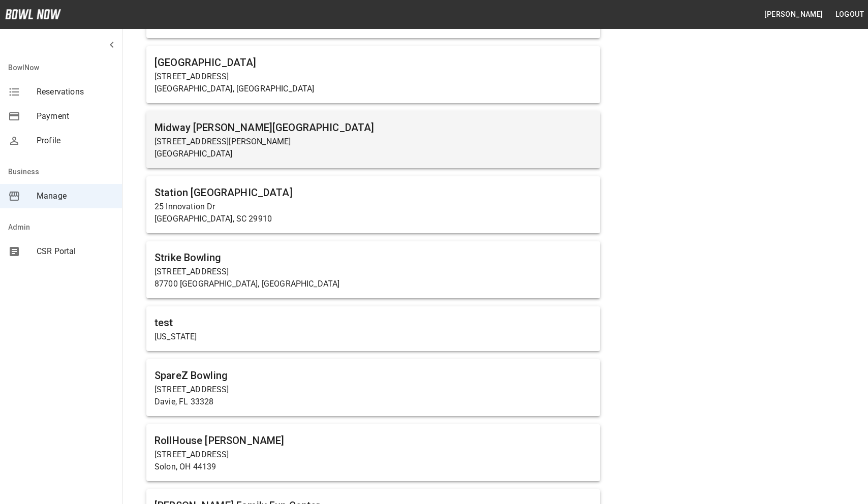 The image size is (868, 504). Describe the element at coordinates (373, 258) in the screenshot. I see `h6: Strike Bowling` at that location.